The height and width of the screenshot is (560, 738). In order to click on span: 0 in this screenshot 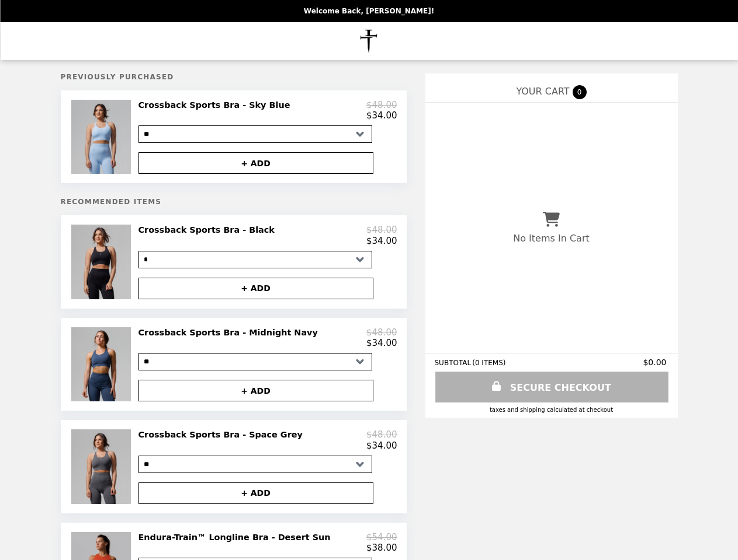, I will do `click(579, 92)`.